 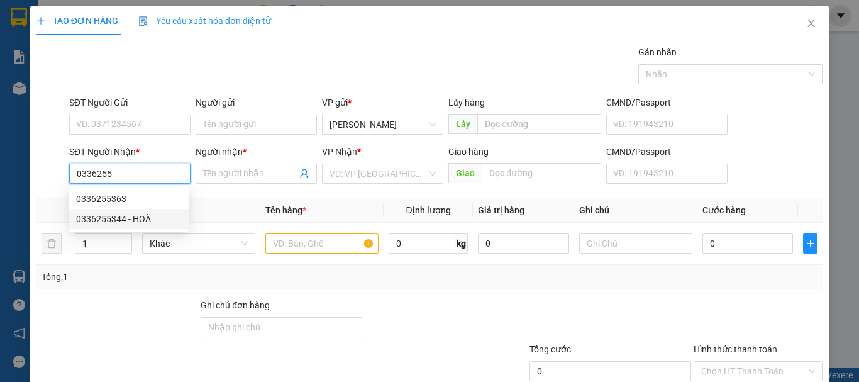 I want to click on div: Tổng: 1, so click(x=187, y=277).